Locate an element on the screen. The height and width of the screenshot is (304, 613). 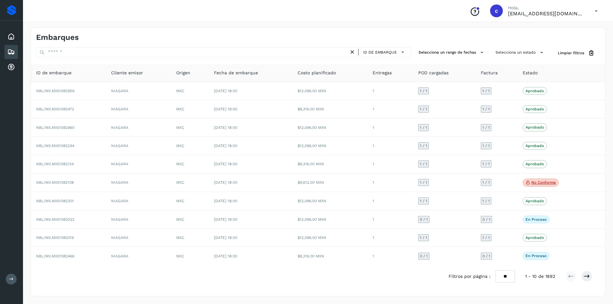
span: Limpiar filtros is located at coordinates (571, 53).